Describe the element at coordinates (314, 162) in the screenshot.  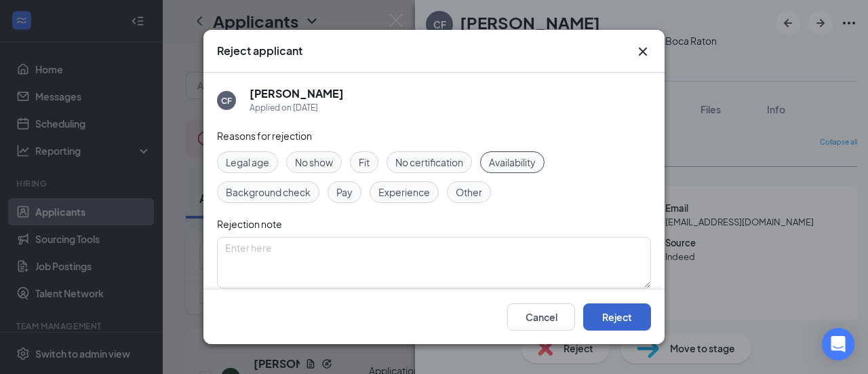
I see `span: No show` at that location.